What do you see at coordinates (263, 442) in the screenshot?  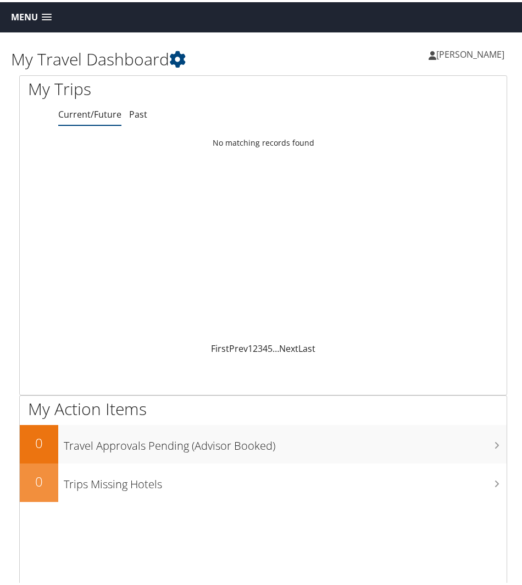 I see `a: 0Travel Approvals Pending (Advisor Booked)` at bounding box center [263, 442].